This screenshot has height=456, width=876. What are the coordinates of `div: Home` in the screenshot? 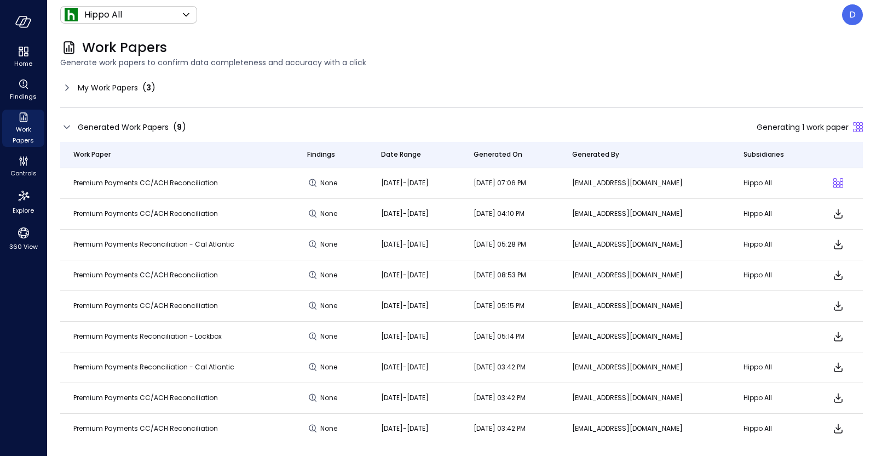 It's located at (23, 57).